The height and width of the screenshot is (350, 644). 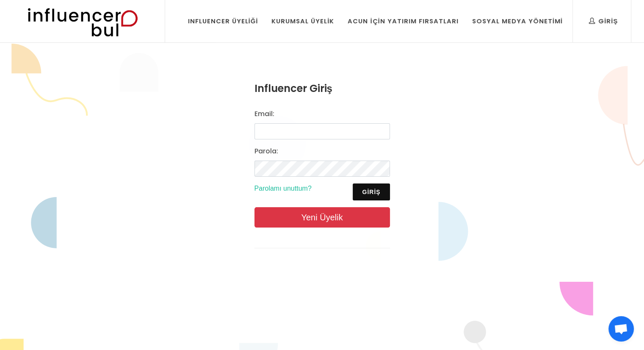 What do you see at coordinates (303, 21) in the screenshot?
I see `div: Kurumsal Üyelik` at bounding box center [303, 21].